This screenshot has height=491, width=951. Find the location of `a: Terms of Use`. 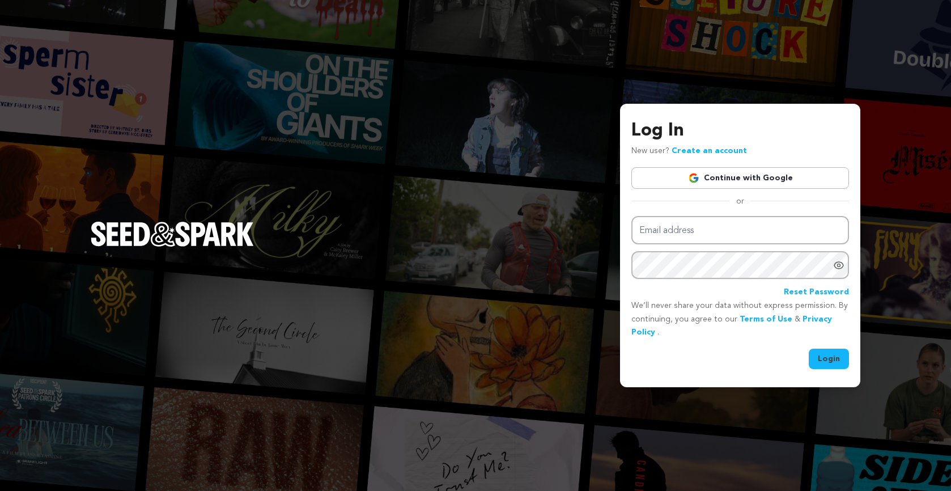

a: Terms of Use is located at coordinates (766, 319).